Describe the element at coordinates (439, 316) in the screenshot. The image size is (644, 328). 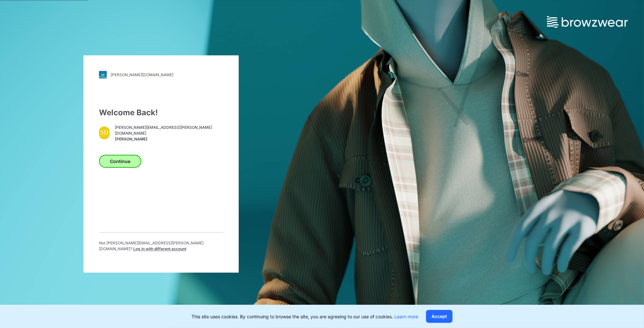
I see `button: Accept` at that location.